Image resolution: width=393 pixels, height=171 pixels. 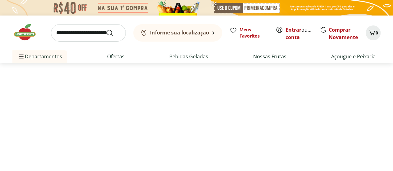 What do you see at coordinates (188, 56) in the screenshot?
I see `a: Bebidas Geladas` at bounding box center [188, 56].